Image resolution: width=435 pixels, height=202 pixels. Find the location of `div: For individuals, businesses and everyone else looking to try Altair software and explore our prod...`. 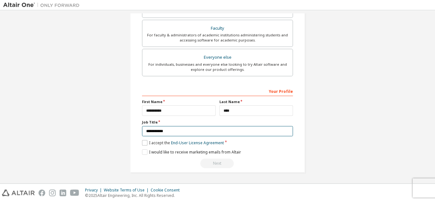

div: For individuals, businesses and everyone else looking to try Altair software and explore our prod... is located at coordinates (218, 67).